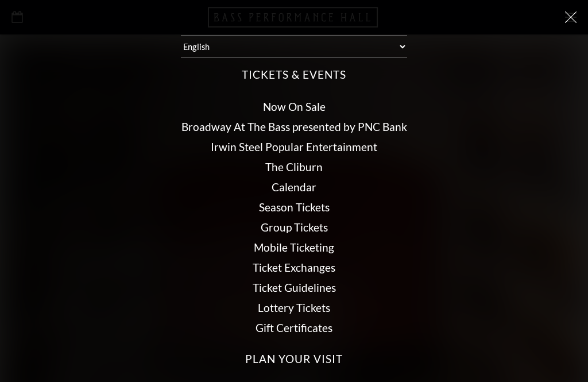 This screenshot has height=382, width=588. I want to click on a: The Cliburn, so click(294, 166).